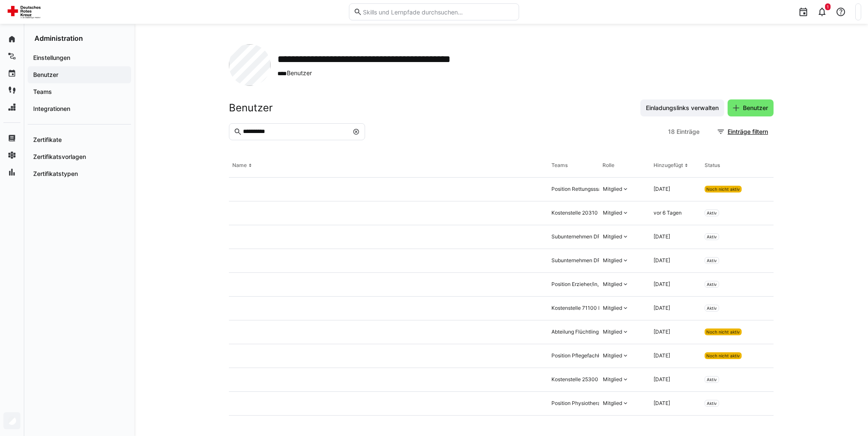 Image resolution: width=868 pixels, height=436 pixels. What do you see at coordinates (667, 212) in the screenshot?
I see `span: vor 6 Tagen` at bounding box center [667, 212].